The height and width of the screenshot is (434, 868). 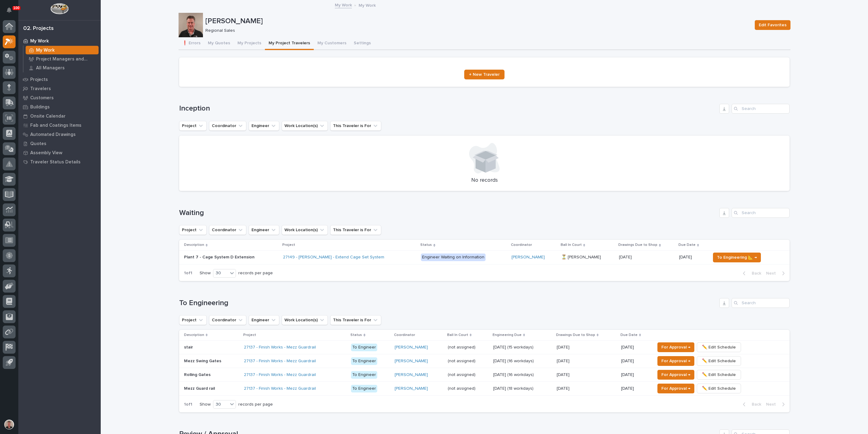 I want to click on p: All Managers, so click(x=51, y=68).